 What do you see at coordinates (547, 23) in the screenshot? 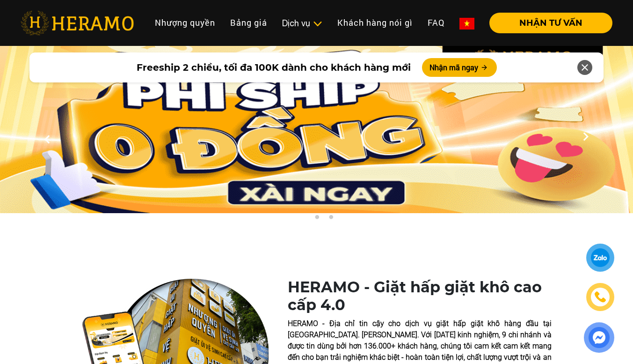
I see `a: NHẬN TƯ VẤN` at bounding box center [547, 23].